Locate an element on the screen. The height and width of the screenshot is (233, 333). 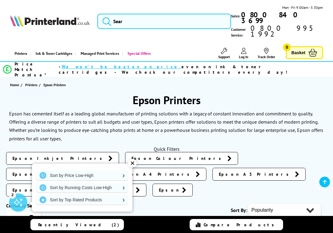
span: Sales: is located at coordinates (236, 16).